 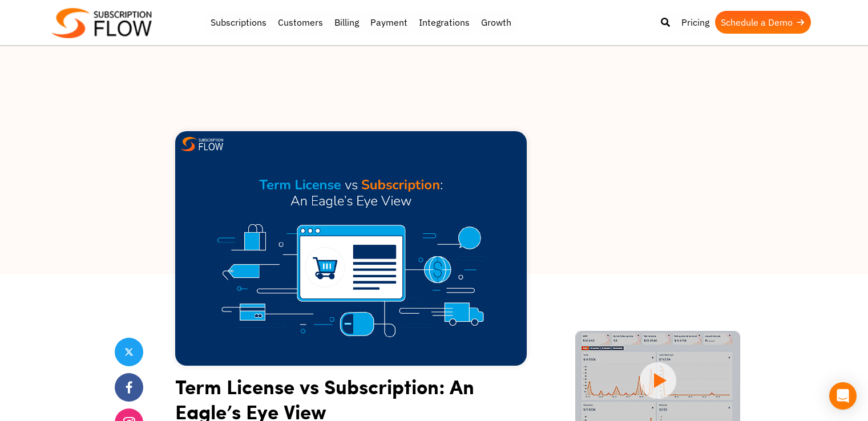 I want to click on img: Term License vs Subscription, so click(x=351, y=248).